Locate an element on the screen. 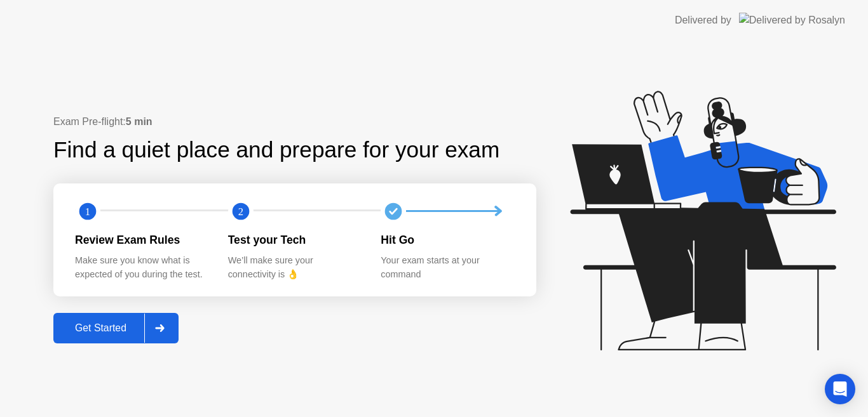  div: Test your Tech is located at coordinates (294, 240).